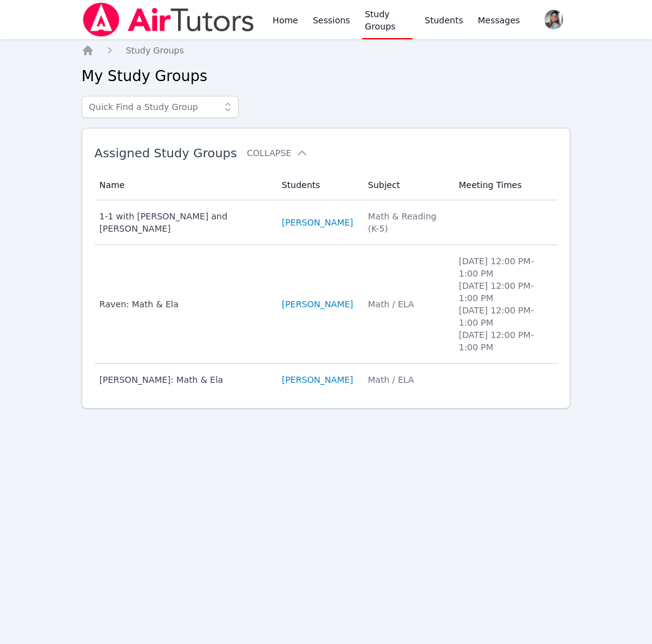 This screenshot has height=644, width=652. Describe the element at coordinates (326, 50) in the screenshot. I see `nav: Breadcrumb` at that location.